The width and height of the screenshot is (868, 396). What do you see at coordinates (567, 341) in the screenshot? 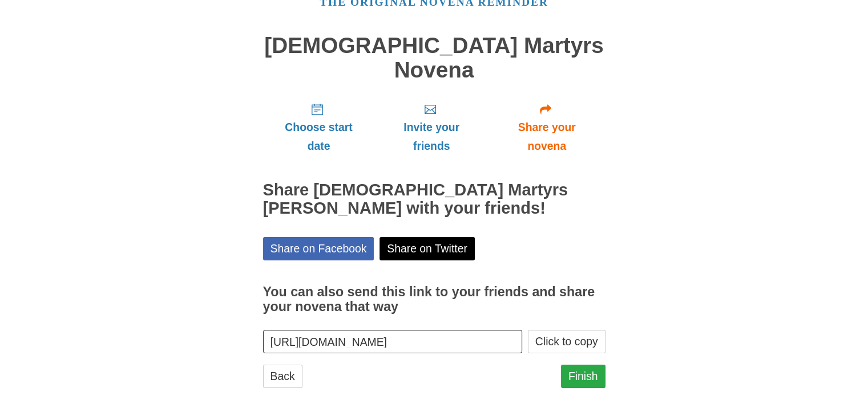
I see `button: Click to copy` at bounding box center [567, 341].